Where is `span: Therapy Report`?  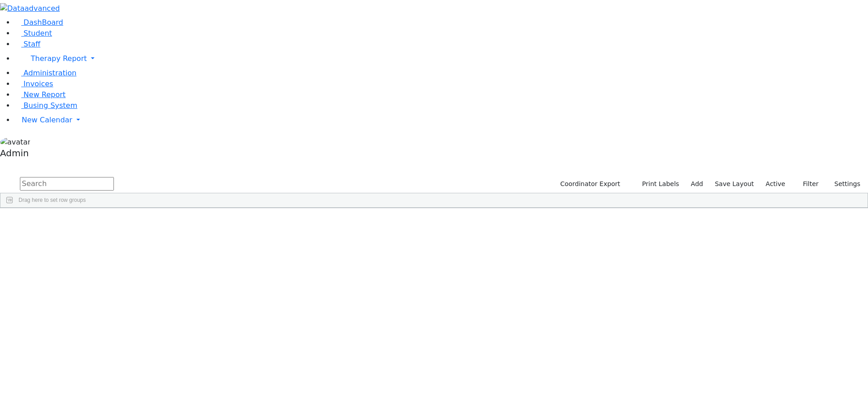
span: Therapy Report is located at coordinates (59, 58).